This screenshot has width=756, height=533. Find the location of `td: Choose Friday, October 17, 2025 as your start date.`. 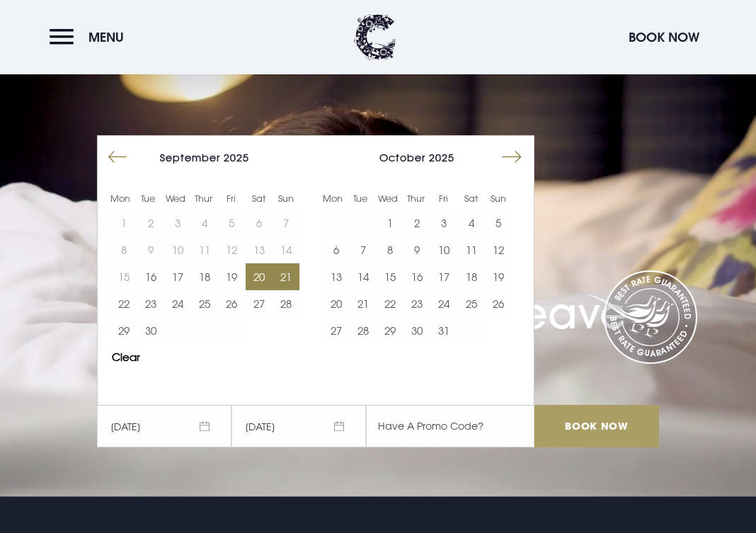

td: Choose Friday, October 17, 2025 as your start date. is located at coordinates (444, 277).